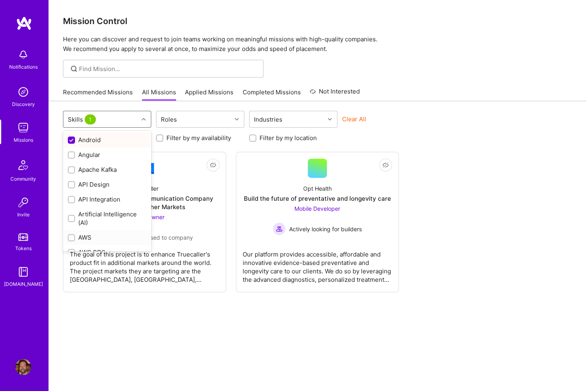  What do you see at coordinates (23, 165) in the screenshot?
I see `img: Community` at bounding box center [23, 165].